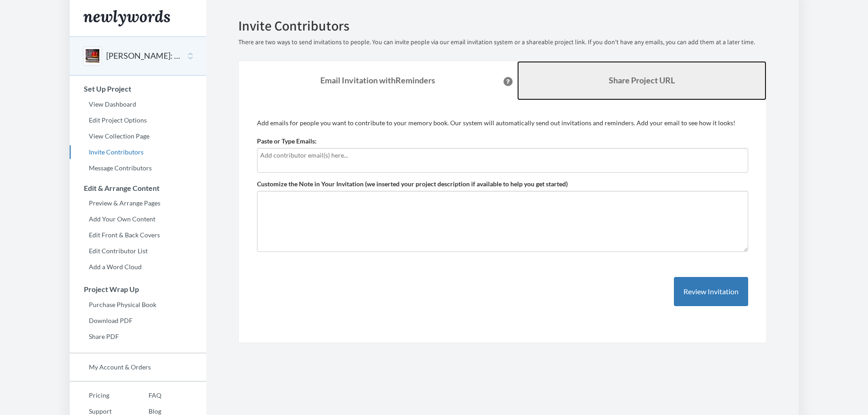 Image resolution: width=868 pixels, height=415 pixels. What do you see at coordinates (138, 188) in the screenshot?
I see `h3: Edit & Arrange Content` at bounding box center [138, 188].